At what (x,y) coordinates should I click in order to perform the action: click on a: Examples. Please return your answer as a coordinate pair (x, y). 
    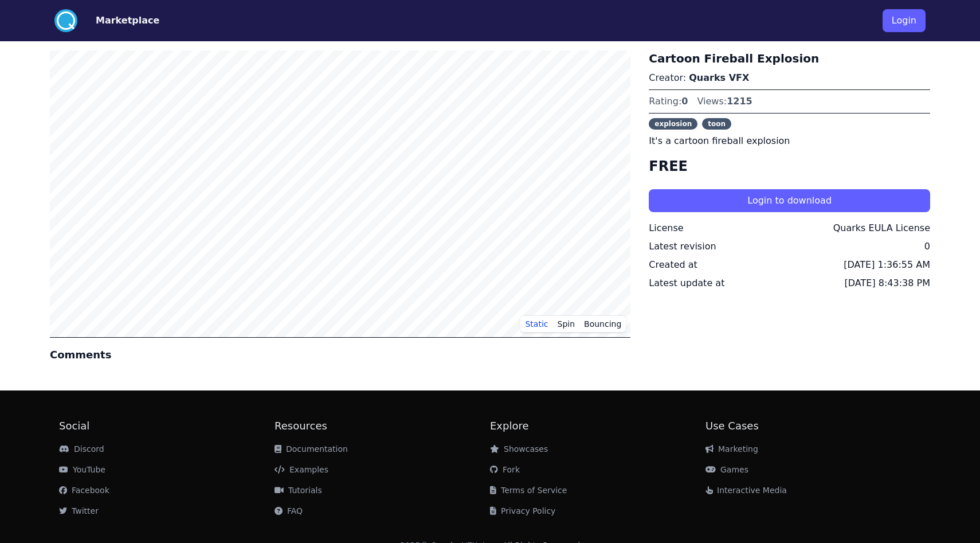
    Looking at the image, I should click on (301, 469).